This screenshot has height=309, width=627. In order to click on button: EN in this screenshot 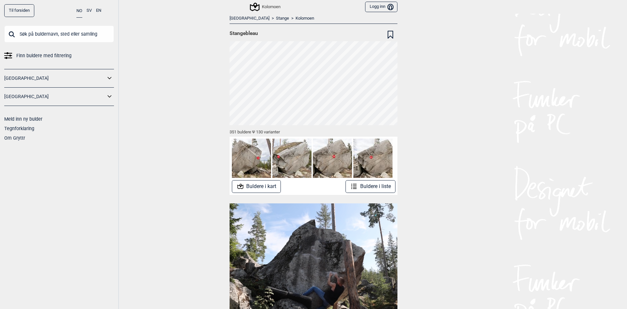, I will do `click(99, 10)`.